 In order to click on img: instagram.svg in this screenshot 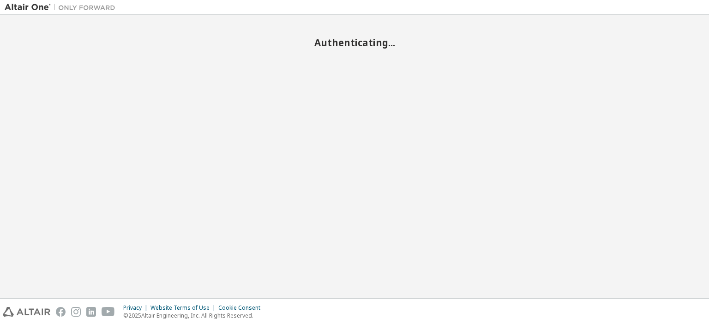, I will do `click(76, 311)`.